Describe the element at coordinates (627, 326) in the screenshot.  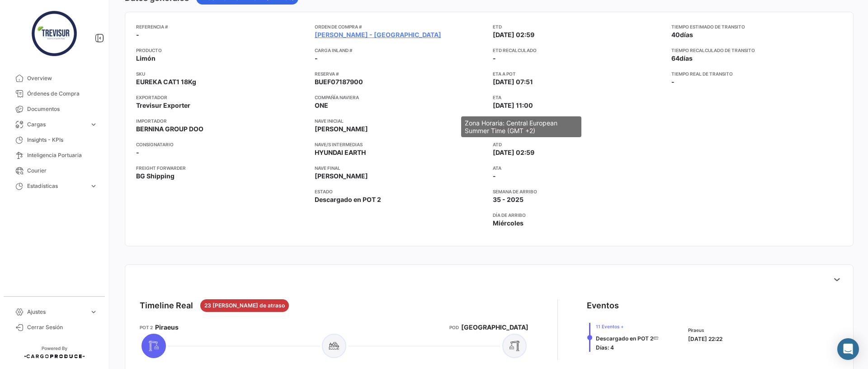
I see `span: 11 Eventos +` at that location.